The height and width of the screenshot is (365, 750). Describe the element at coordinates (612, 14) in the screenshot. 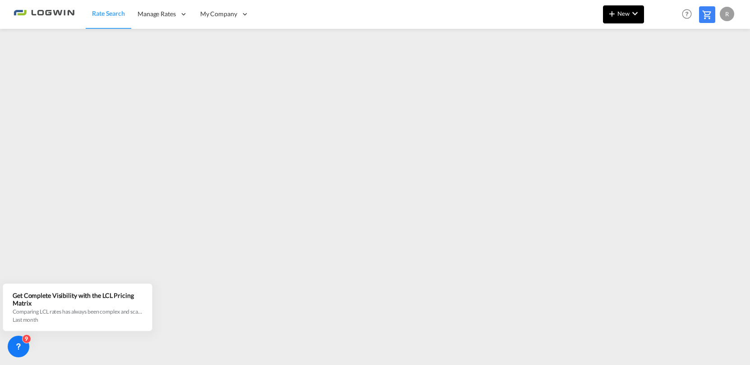

I see `md-icon: icon-plus 400-fg` at that location.